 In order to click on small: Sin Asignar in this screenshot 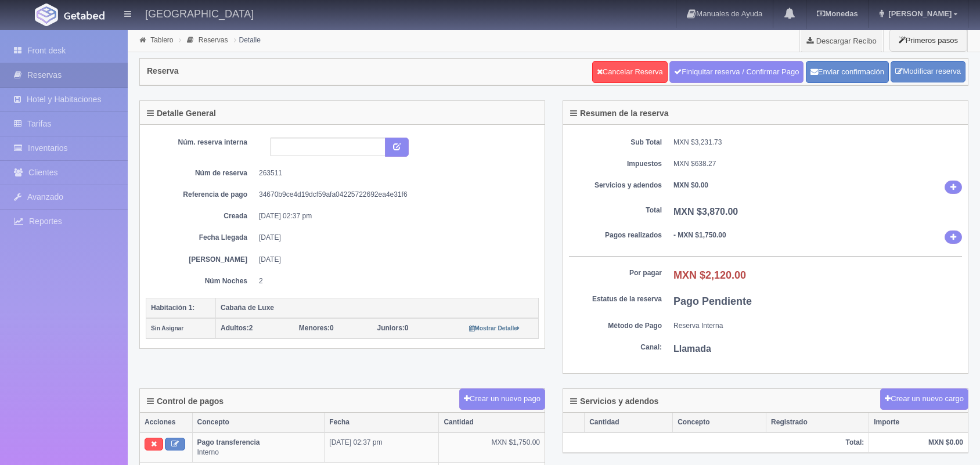, I will do `click(167, 328)`.